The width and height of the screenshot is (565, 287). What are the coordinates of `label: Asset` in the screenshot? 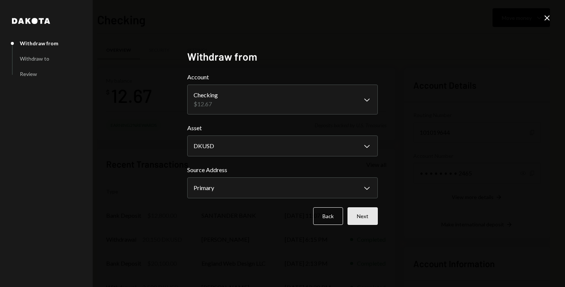 It's located at (283, 128).